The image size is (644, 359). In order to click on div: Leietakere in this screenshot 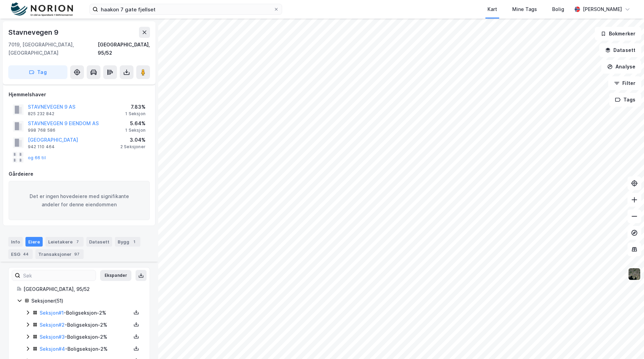, I will do `click(64, 241)`.